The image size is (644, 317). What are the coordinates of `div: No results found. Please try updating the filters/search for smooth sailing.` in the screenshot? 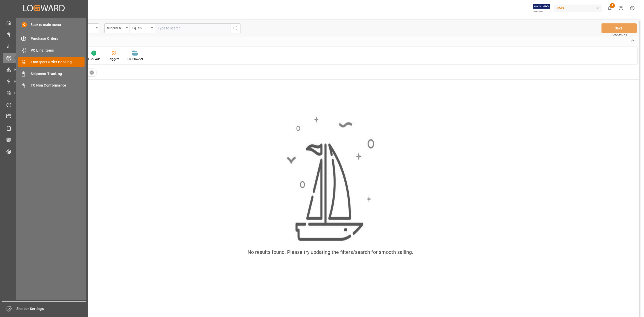 It's located at (330, 252).